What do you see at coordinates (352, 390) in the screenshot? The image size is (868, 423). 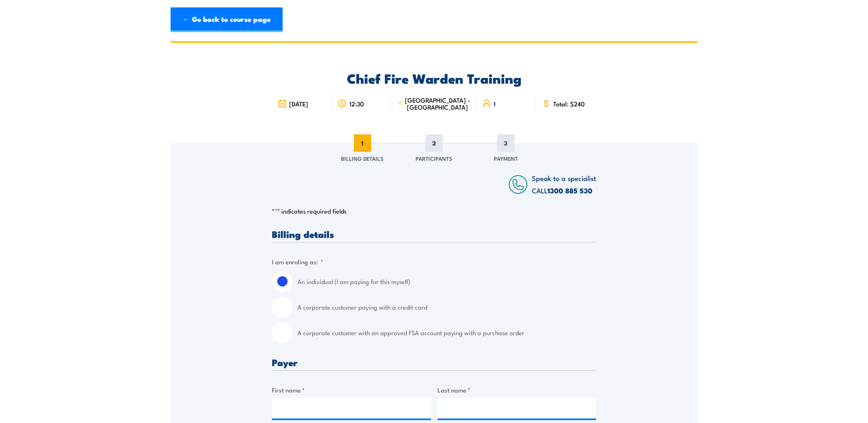 I see `label: First name` at bounding box center [352, 390].